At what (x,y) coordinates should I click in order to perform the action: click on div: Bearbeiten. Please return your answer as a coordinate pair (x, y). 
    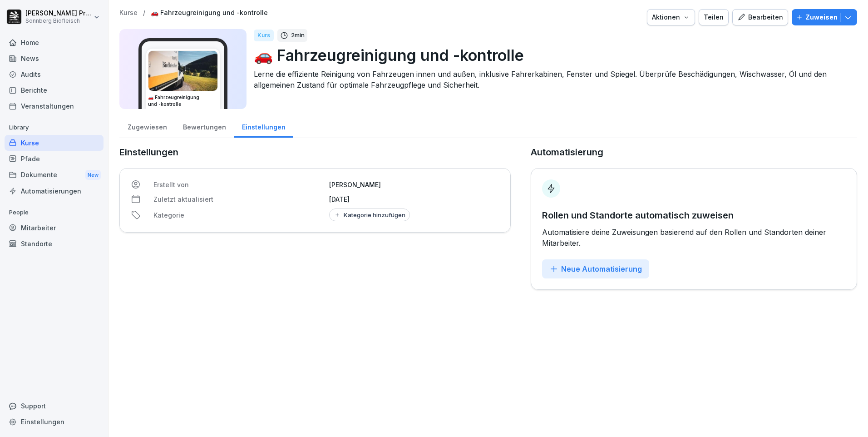
    Looking at the image, I should click on (760, 17).